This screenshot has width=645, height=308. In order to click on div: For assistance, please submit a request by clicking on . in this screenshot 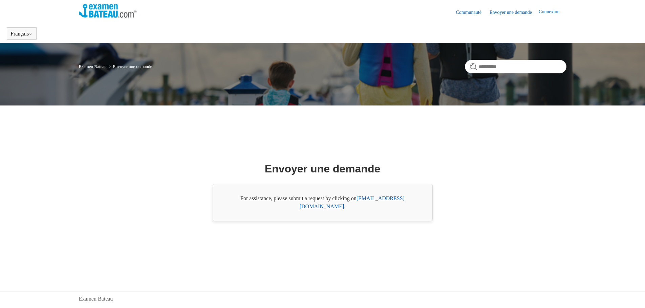, I will do `click(323, 203)`.